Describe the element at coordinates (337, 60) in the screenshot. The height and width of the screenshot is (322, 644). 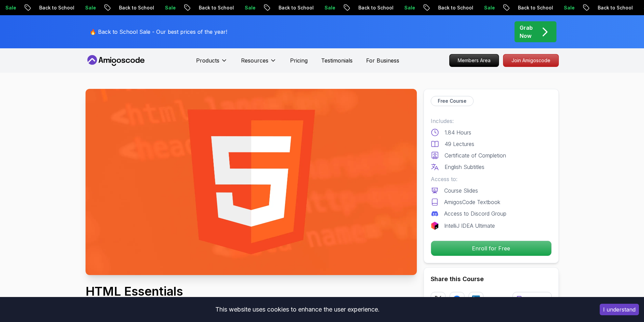
I see `p: Testimonials` at that location.